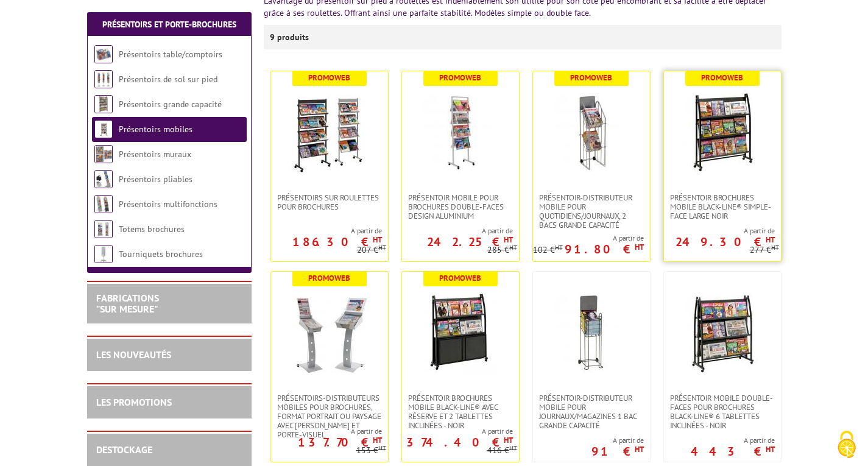 This screenshot has width=868, height=466. Describe the element at coordinates (722, 333) in the screenshot. I see `img: Présentoir mobile double-faces pour brochures Black-Line® 6 tablettes inclinées - NOIR` at that location.